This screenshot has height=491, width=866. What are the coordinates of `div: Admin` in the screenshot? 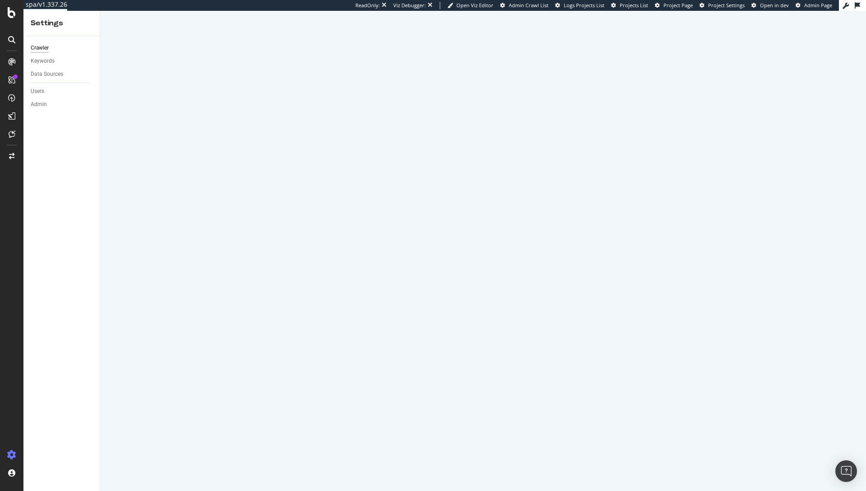 It's located at (39, 104).